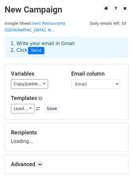 Image resolution: width=133 pixels, height=178 pixels. I want to click on div: Loading..., so click(67, 137).